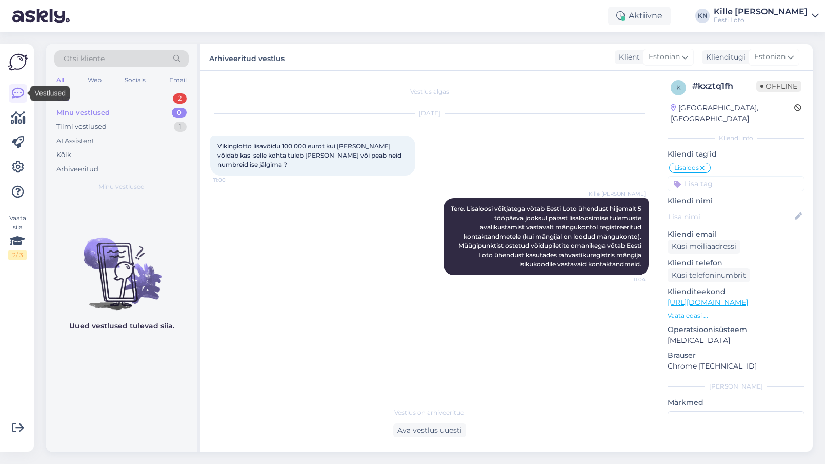 The height and width of the screenshot is (464, 825). Describe the element at coordinates (178, 80) in the screenshot. I see `div: Email` at that location.